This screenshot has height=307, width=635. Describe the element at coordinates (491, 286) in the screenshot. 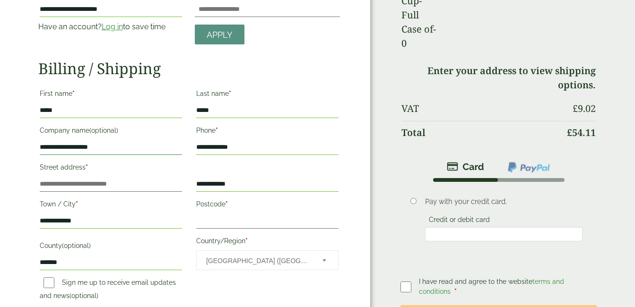

I see `span: I have read and agree to the website` at that location.